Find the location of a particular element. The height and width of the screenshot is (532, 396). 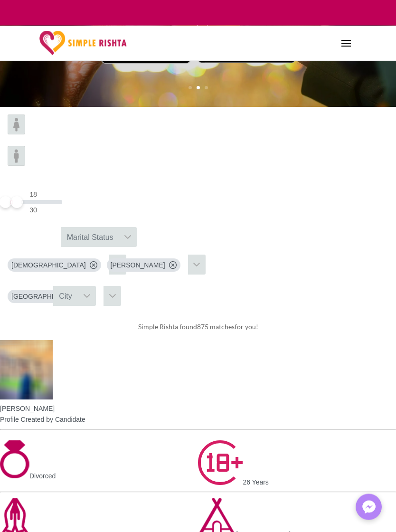

span: Divorced is located at coordinates (42, 476).